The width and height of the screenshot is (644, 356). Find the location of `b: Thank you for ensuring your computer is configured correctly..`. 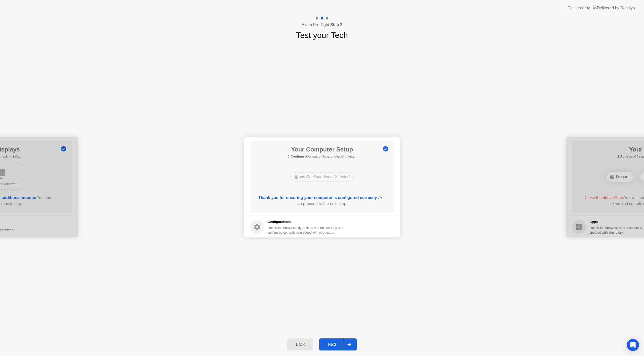

b: Thank you for ensuring your computer is configured correctly.. is located at coordinates (318, 198).